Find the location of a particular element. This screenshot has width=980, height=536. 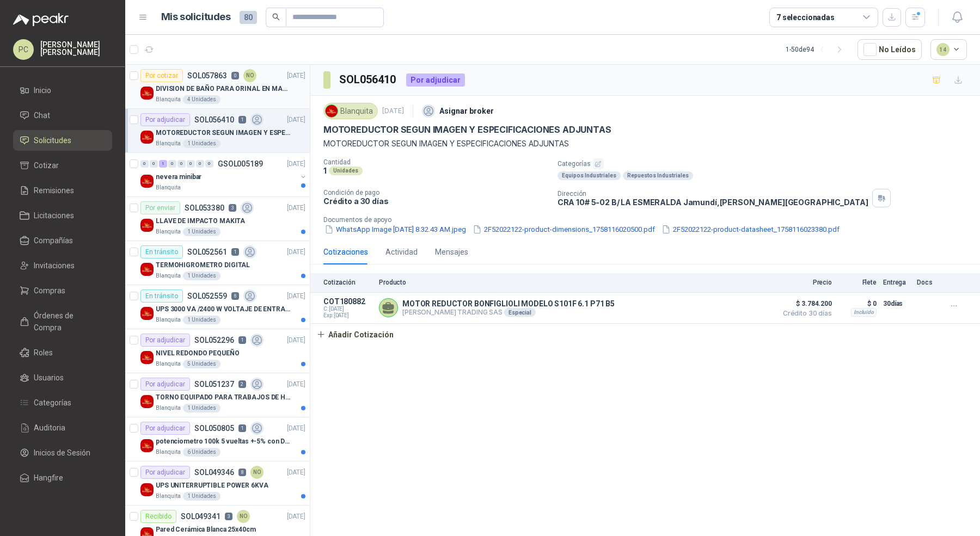

p: $ 0 is located at coordinates (857, 304).